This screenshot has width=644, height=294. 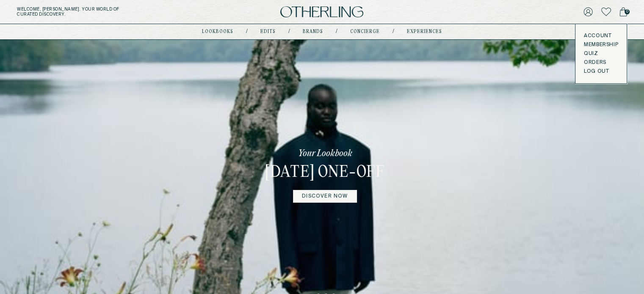 What do you see at coordinates (325, 154) in the screenshot?
I see `p: Your Lookbook` at bounding box center [325, 154].